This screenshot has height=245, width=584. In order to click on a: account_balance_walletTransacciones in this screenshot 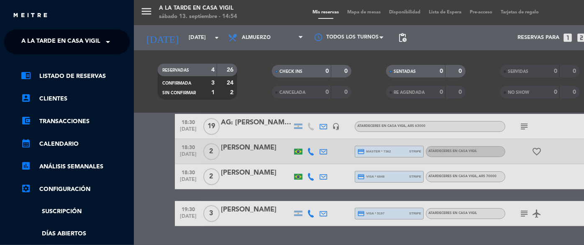, I will do `click(75, 121)`.